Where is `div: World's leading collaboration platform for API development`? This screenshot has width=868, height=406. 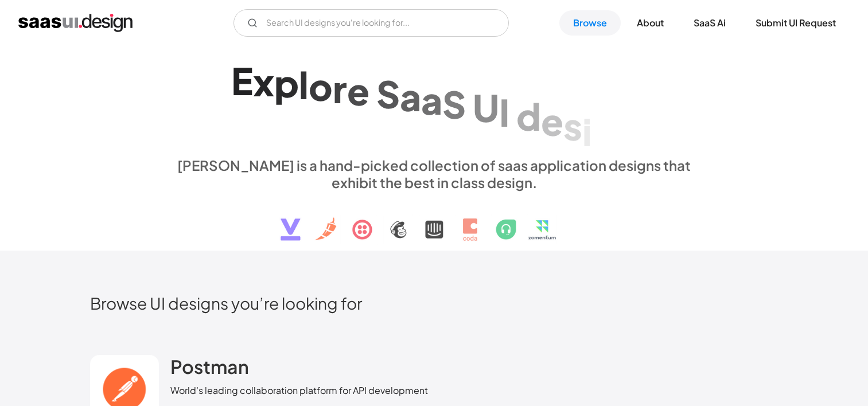 div: World's leading collaboration platform for API development is located at coordinates (298, 391).